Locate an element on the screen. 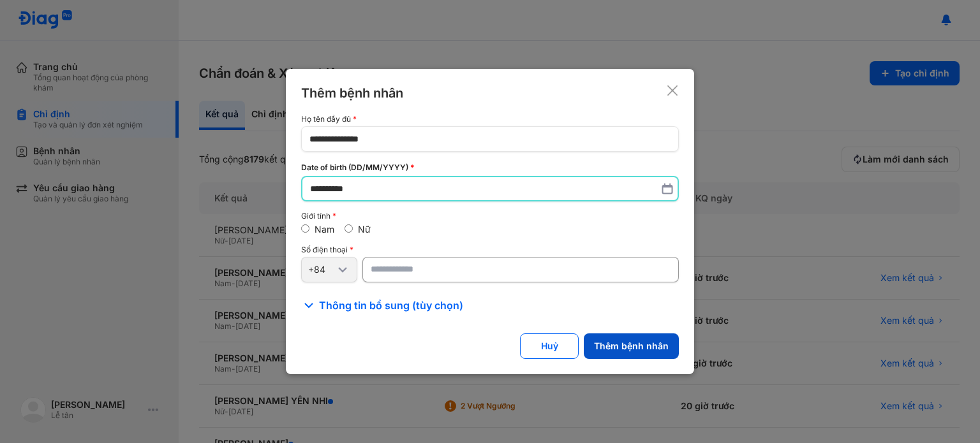  button: Huỷ is located at coordinates (549, 346).